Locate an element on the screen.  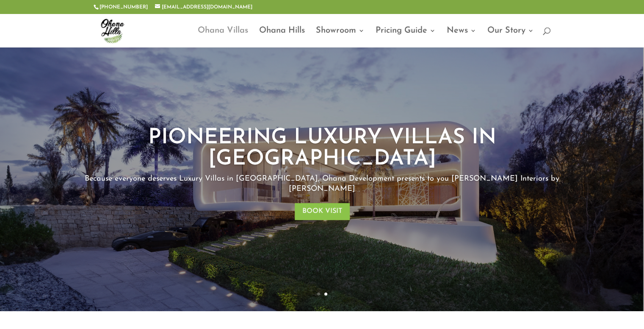
img: ohana-hills is located at coordinates (112, 31).